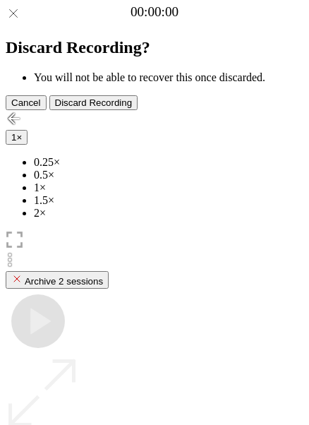 This screenshot has width=309, height=425. Describe the element at coordinates (169, 201) in the screenshot. I see `li: 1.5×` at that location.